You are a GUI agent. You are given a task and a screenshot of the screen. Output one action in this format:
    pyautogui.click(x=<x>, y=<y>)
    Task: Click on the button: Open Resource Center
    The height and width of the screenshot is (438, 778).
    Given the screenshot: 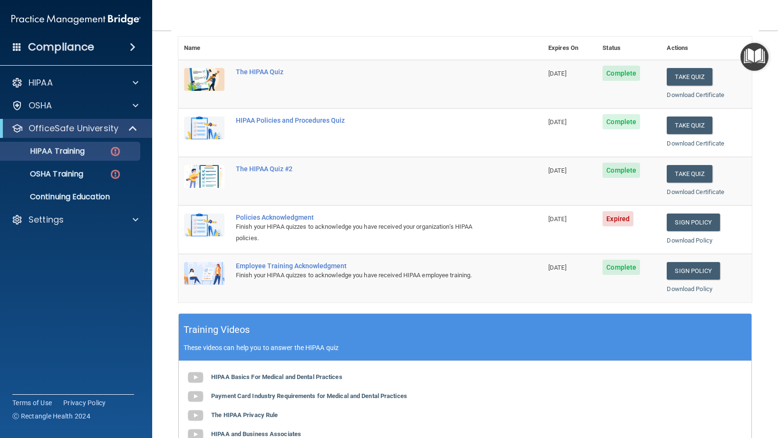 What is the action you would take?
    pyautogui.click(x=754, y=57)
    